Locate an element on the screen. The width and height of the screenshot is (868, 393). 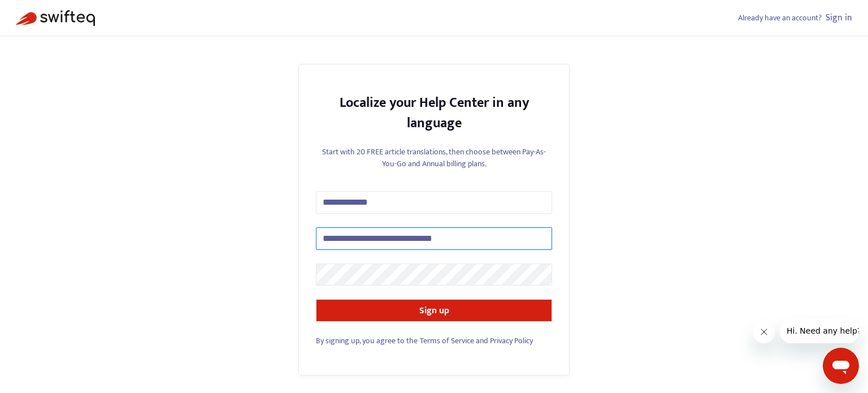
a: Privacy Policy is located at coordinates (512, 340).